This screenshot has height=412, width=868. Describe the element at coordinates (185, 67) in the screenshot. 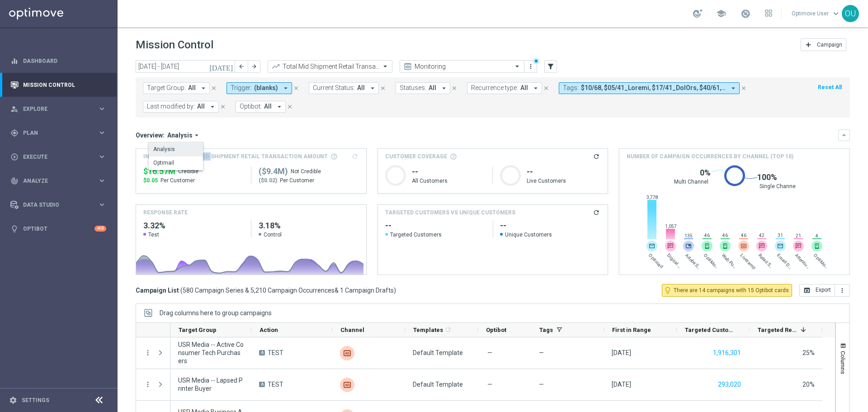

I see `input: Select date range` at that location.